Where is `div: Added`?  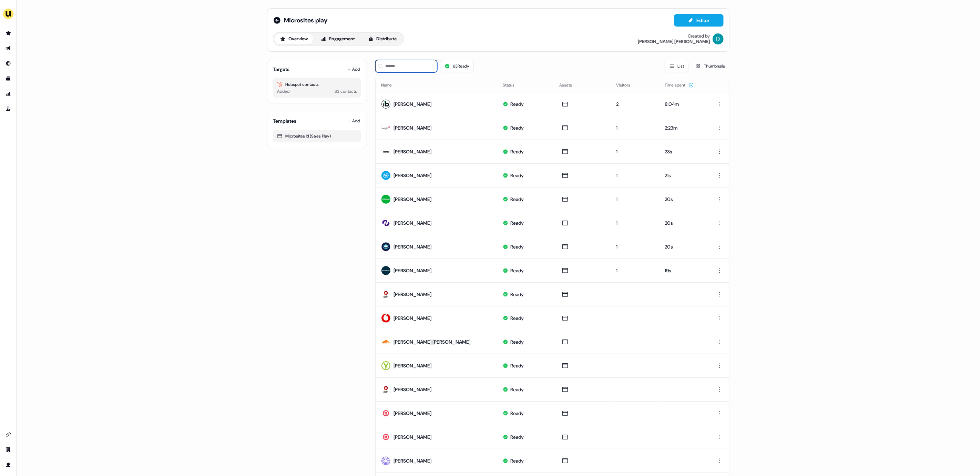 div: Added is located at coordinates (283, 91).